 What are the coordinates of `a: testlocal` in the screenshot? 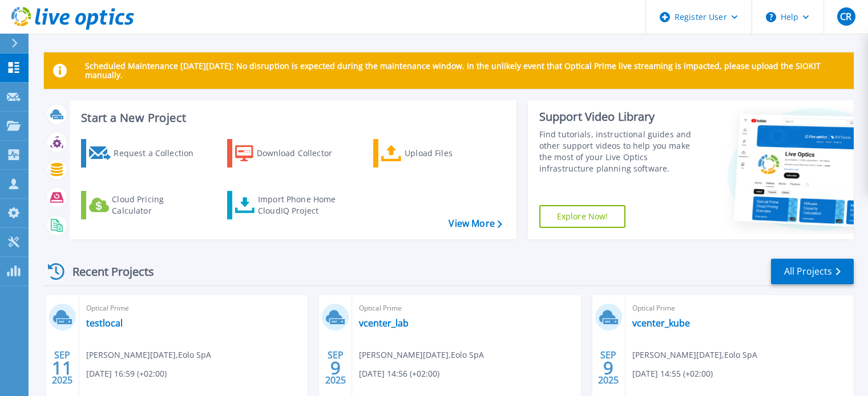 It's located at (105, 323).